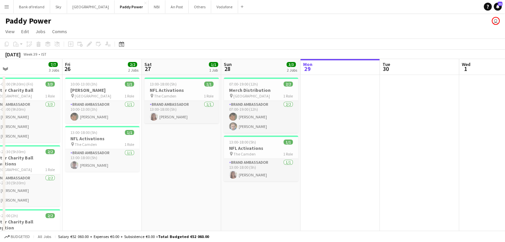  What do you see at coordinates (58, 7) in the screenshot?
I see `button: Sky` at bounding box center [58, 7].